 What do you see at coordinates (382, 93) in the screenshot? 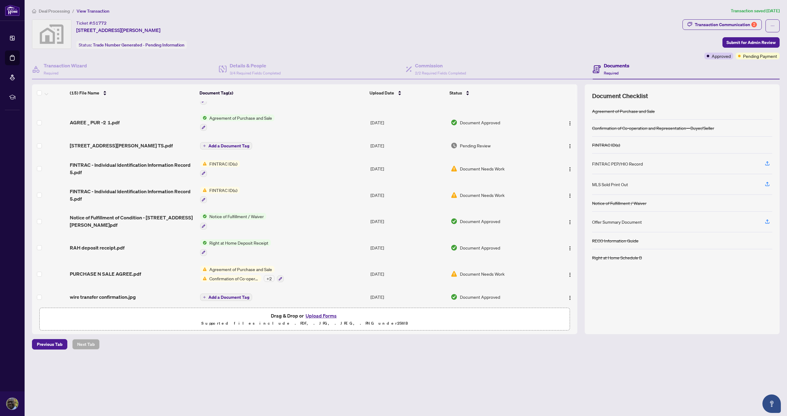
I see `span: Upload Date` at bounding box center [382, 93].